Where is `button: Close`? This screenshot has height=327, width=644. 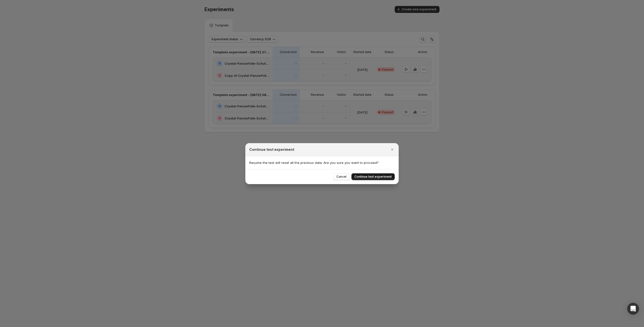 button: Close is located at coordinates (392, 150).